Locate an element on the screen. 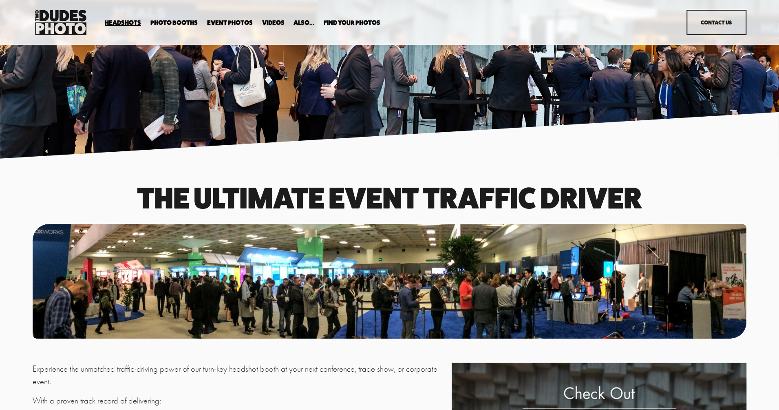 This screenshot has height=410, width=779. h1: The Ultimate event traffic driver is located at coordinates (390, 198).